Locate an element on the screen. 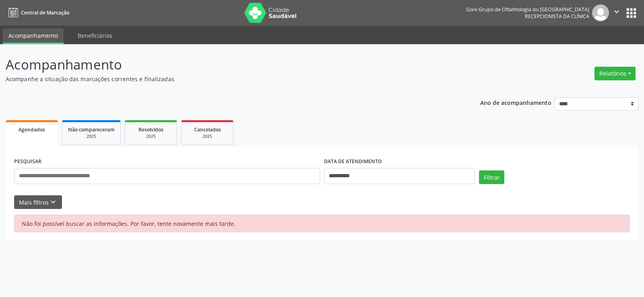 This screenshot has width=644, height=297. p: Acompanhe a situação das marcações correntes e finalizadas is located at coordinates (227, 79).